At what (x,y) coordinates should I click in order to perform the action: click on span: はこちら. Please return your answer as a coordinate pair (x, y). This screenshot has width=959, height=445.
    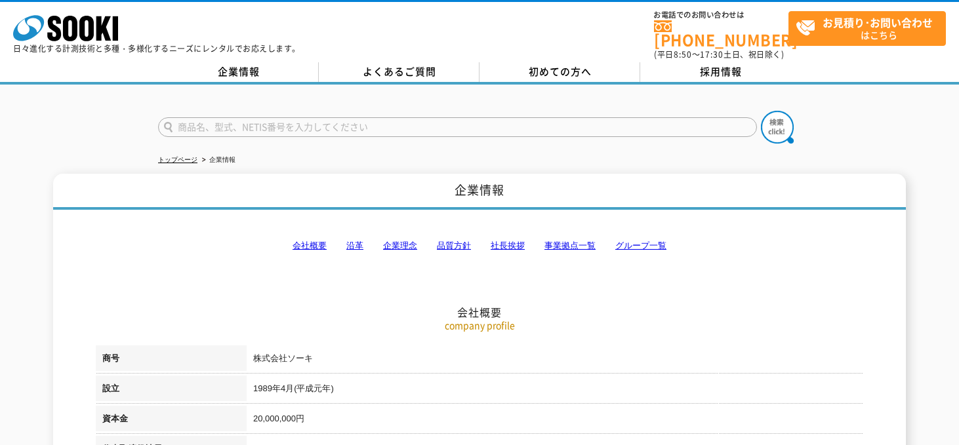
    Looking at the image, I should click on (870, 28).